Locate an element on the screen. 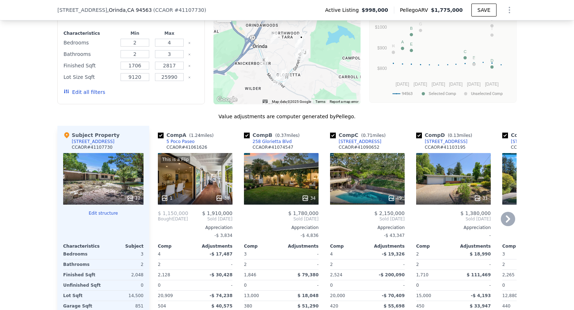 The width and height of the screenshot is (574, 310). a: Open this area in Google Maps (opens a new window) is located at coordinates (227, 100).